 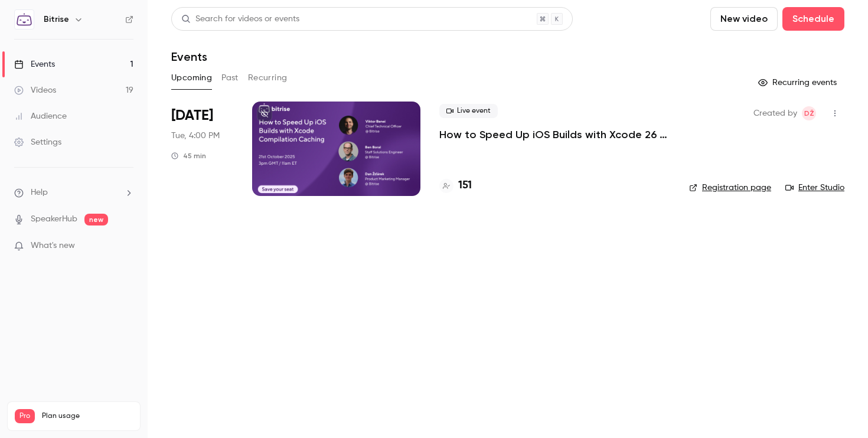 What do you see at coordinates (202, 149) in the screenshot?
I see `div: Oct 21 Tue, 3:00 PM (Europe/London)` at bounding box center [202, 149].